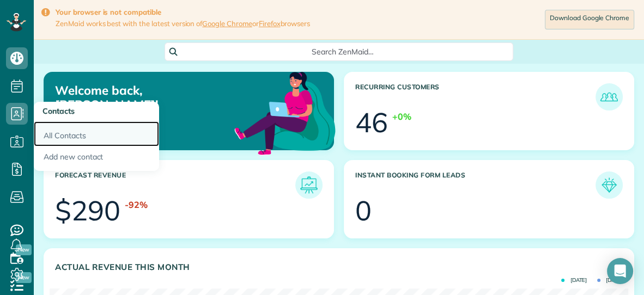 The width and height of the screenshot is (644, 295). Describe the element at coordinates (363, 210) in the screenshot. I see `div: 0` at that location.